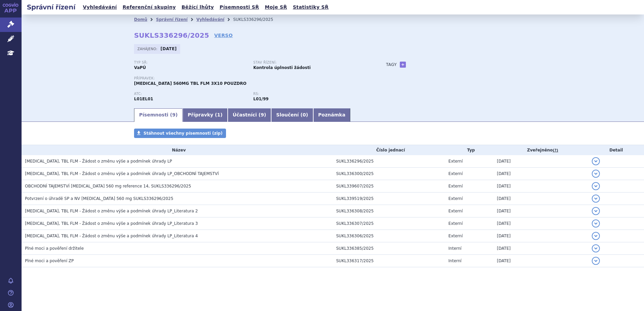  I want to click on span: IMBRUVICA, TBL FLM - Žádost o změnu výše a podmínek úhrady LP, so click(99, 162).